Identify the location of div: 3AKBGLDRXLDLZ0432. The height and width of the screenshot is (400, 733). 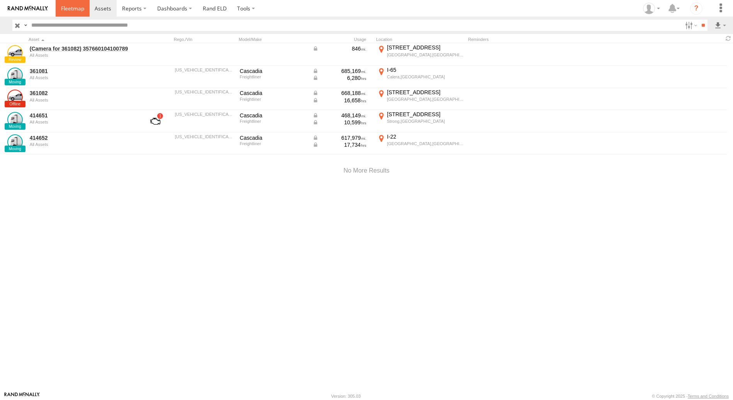
(205, 70).